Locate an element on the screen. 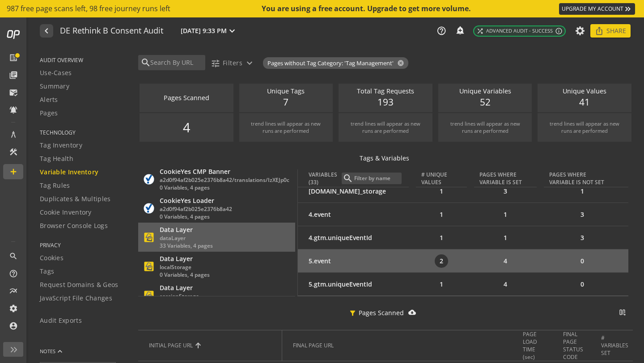 The image size is (644, 363). span: 4 is located at coordinates (186, 127).